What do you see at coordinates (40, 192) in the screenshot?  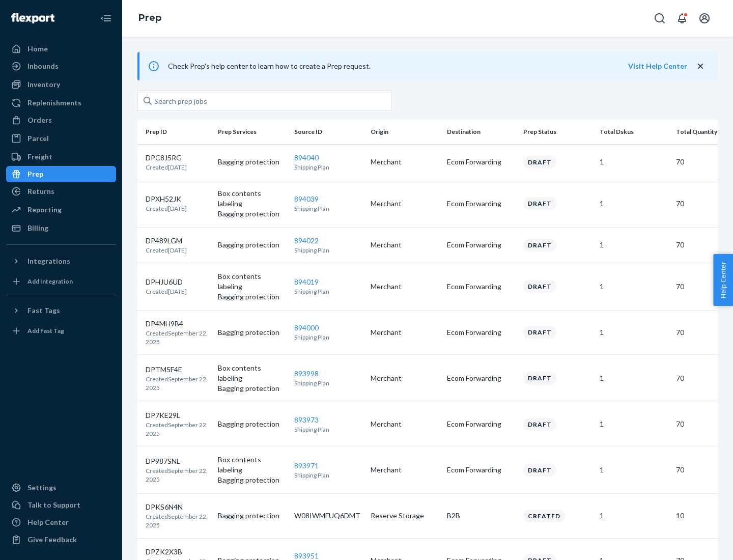 I see `div: Returns` at bounding box center [40, 192].